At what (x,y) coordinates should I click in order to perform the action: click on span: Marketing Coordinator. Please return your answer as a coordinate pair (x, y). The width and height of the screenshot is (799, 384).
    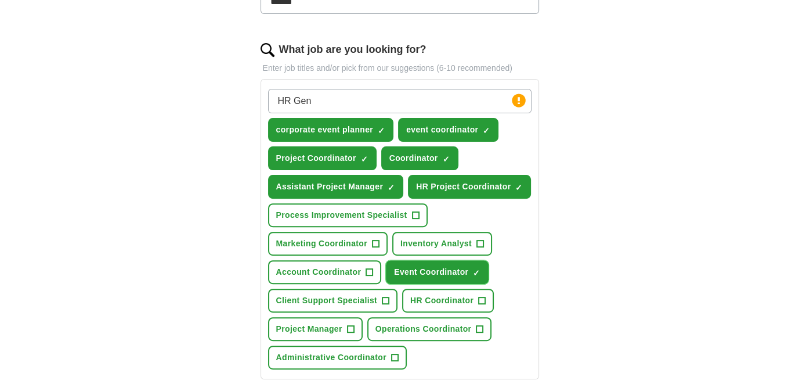
    Looking at the image, I should click on (321, 243).